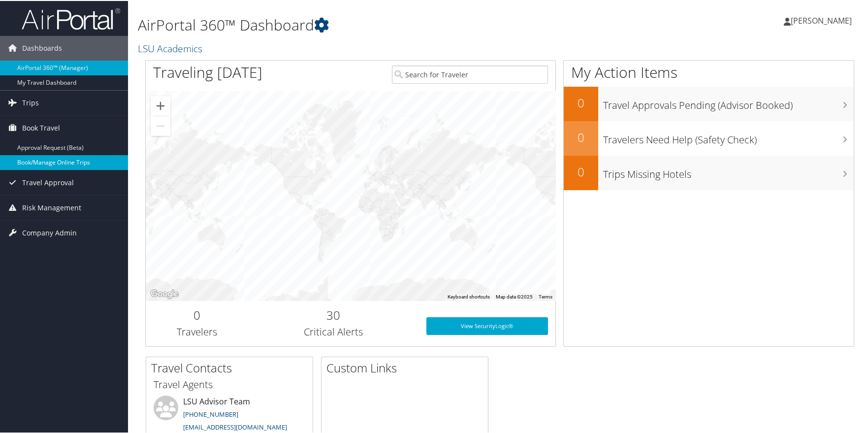 The width and height of the screenshot is (868, 433). What do you see at coordinates (160, 105) in the screenshot?
I see `button: Zoom in` at bounding box center [160, 105].